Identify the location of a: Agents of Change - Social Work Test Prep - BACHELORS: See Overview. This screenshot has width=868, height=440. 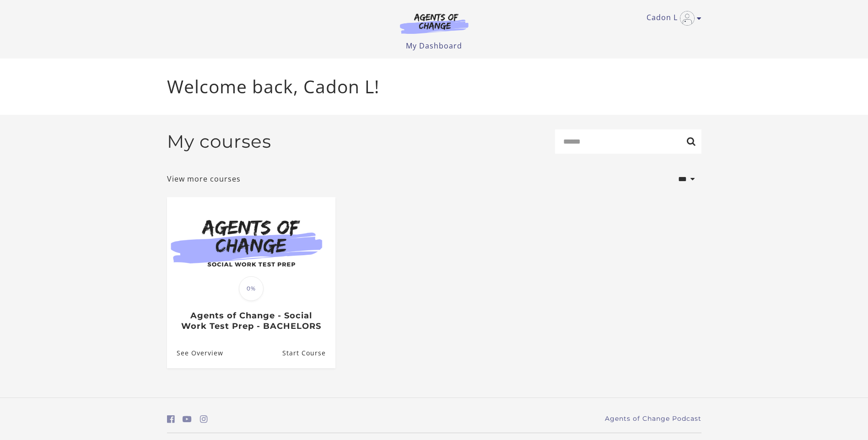
(195, 353).